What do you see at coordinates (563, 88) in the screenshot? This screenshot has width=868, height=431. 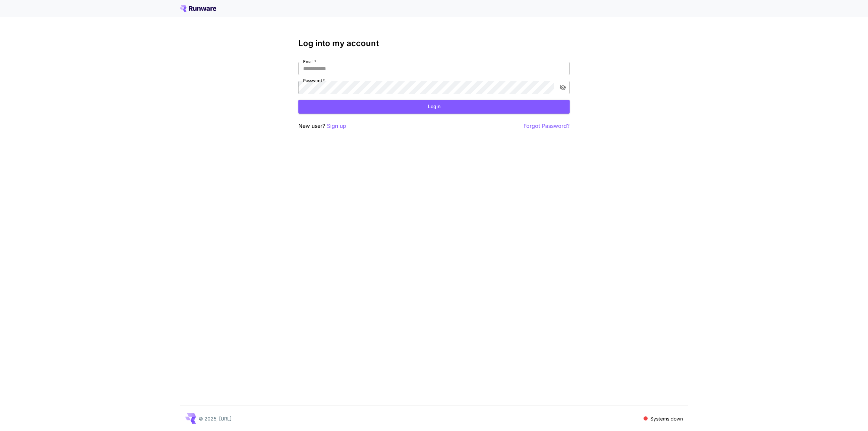 I see `button: toggle password visibility` at bounding box center [563, 88].